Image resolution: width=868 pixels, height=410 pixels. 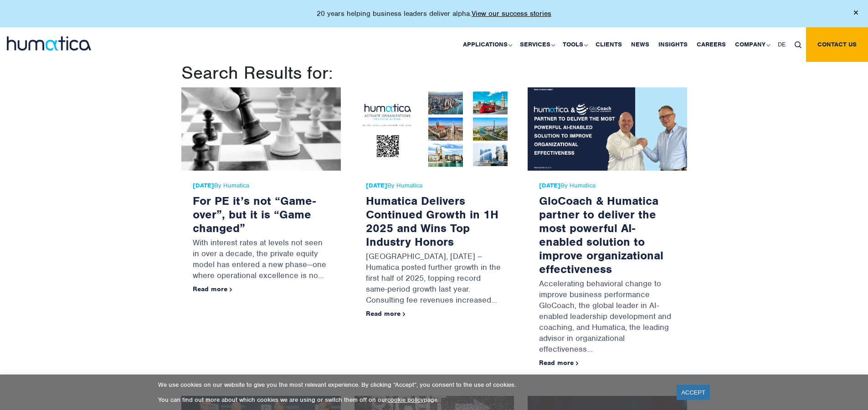 I want to click on span: DE, so click(x=781, y=44).